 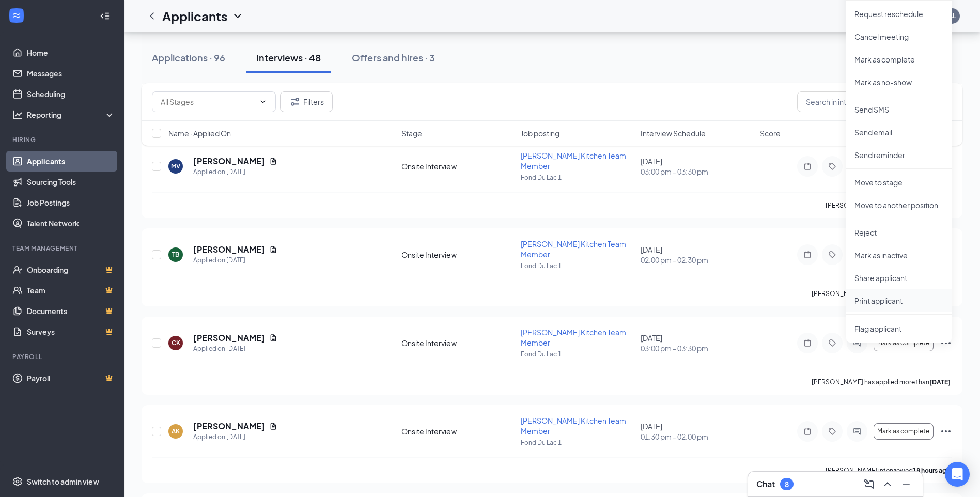 What do you see at coordinates (295, 102) in the screenshot?
I see `svg: Filter` at bounding box center [295, 102].